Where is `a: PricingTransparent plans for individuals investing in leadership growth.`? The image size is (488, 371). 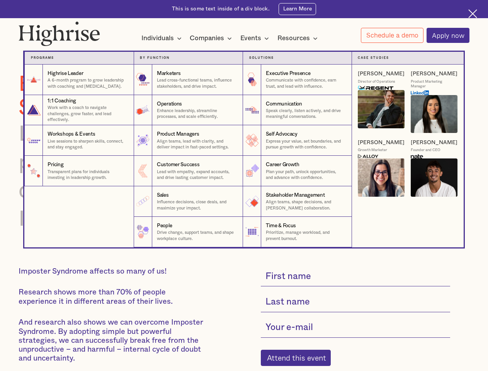 a: PricingTransparent plans for individuals investing in leadership growth. is located at coordinates (79, 171).